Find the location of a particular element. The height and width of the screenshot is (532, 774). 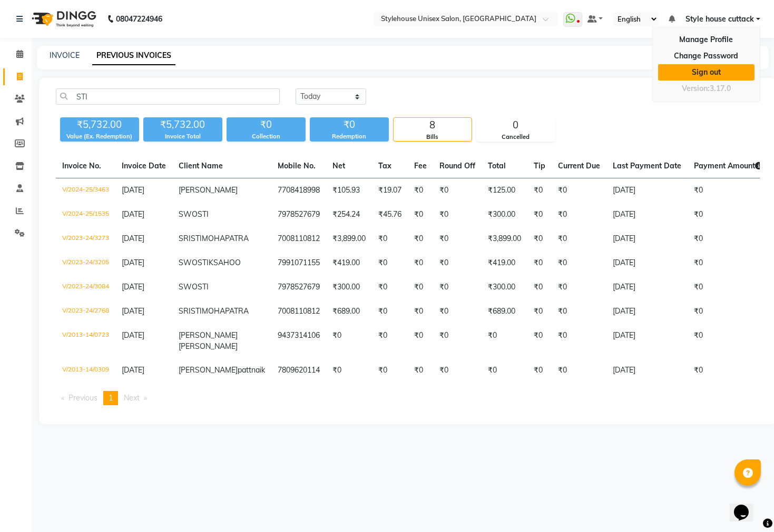

div: Cancelled is located at coordinates (516, 137).